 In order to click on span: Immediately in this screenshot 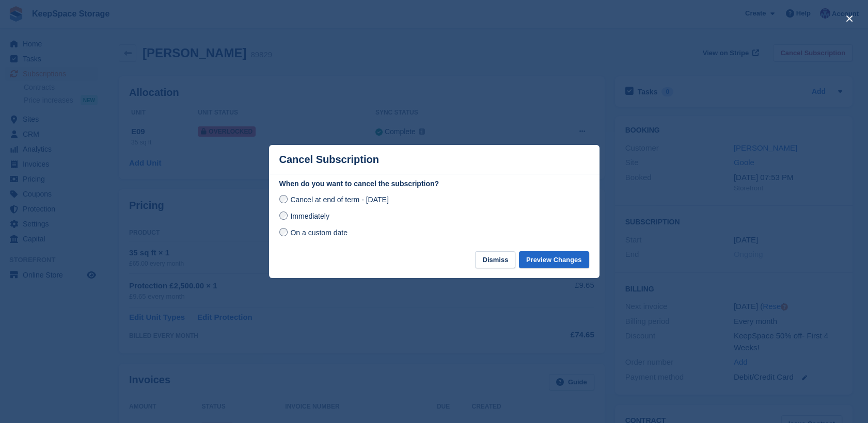, I will do `click(309, 216)`.